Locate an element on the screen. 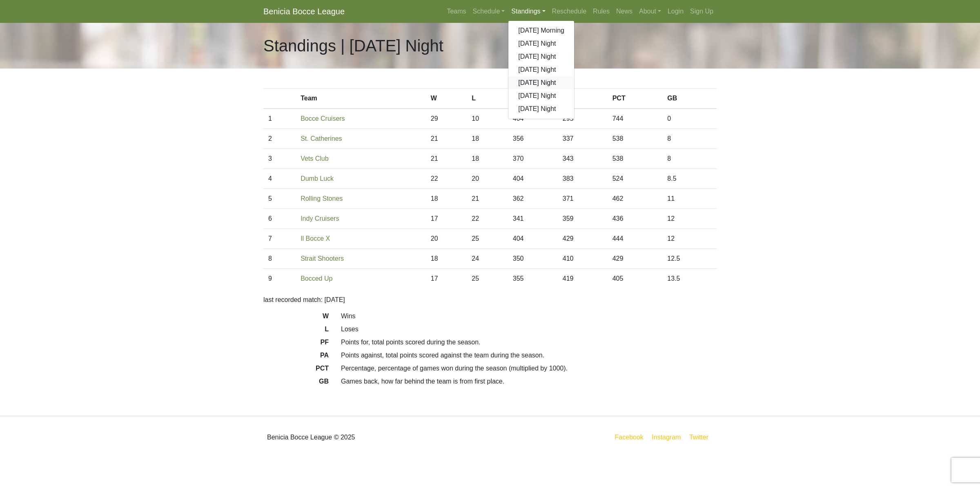 The width and height of the screenshot is (980, 488). td: 343 is located at coordinates (583, 159).